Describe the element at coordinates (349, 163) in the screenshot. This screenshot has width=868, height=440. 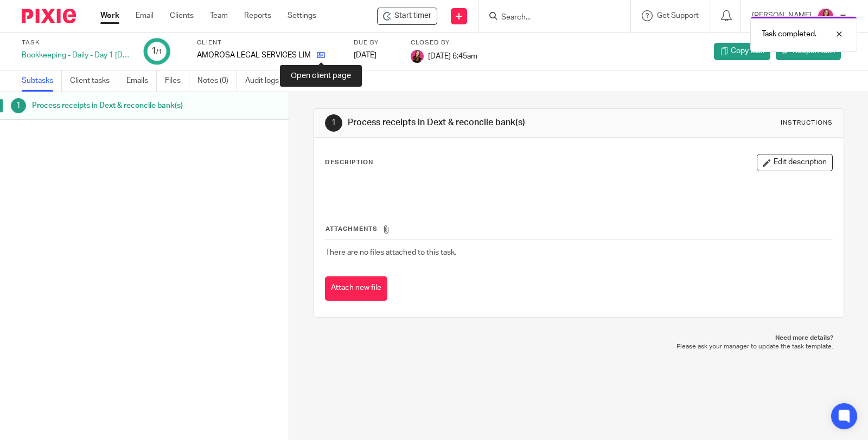
I see `p: Description` at that location.